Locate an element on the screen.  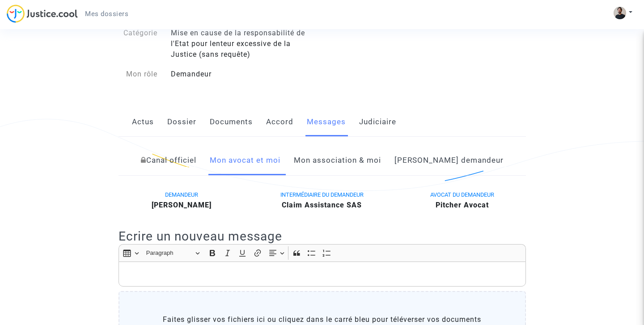
img: jc-logo.svg is located at coordinates (42, 13).